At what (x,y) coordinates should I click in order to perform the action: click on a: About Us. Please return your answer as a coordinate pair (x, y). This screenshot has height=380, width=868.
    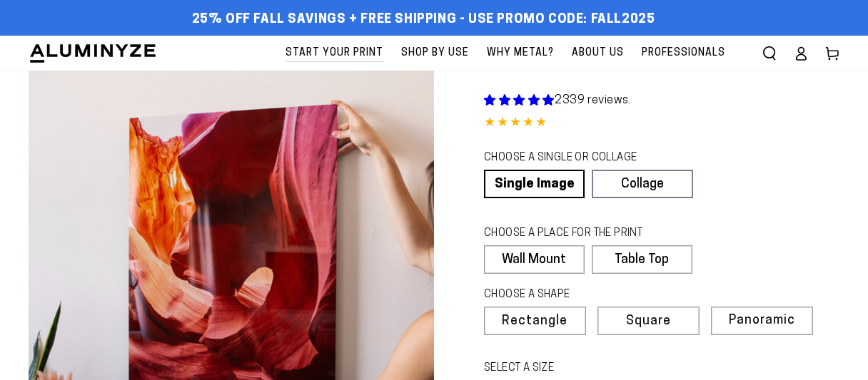
    Looking at the image, I should click on (597, 53).